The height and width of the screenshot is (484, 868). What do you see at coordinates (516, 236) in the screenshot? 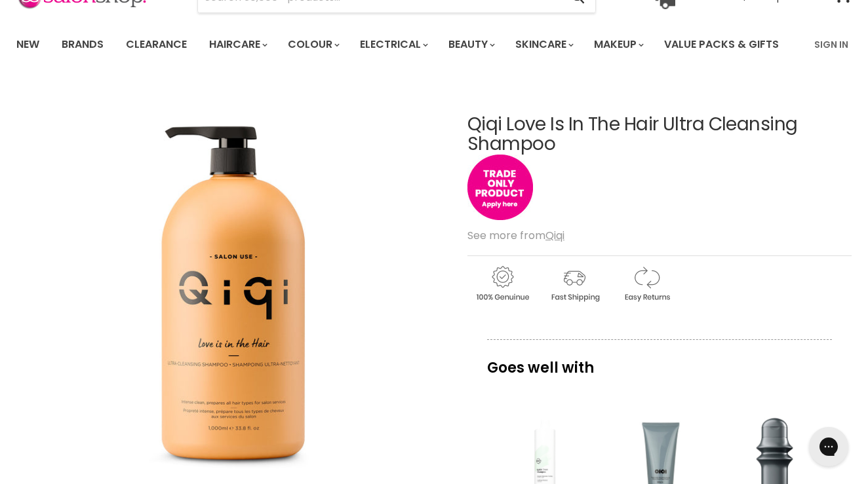
I see `span: See more from` at bounding box center [516, 236].